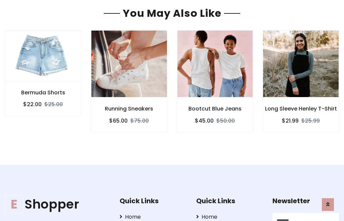 Image resolution: width=344 pixels, height=221 pixels. What do you see at coordinates (53, 104) in the screenshot?
I see `del: $25.00` at bounding box center [53, 104].